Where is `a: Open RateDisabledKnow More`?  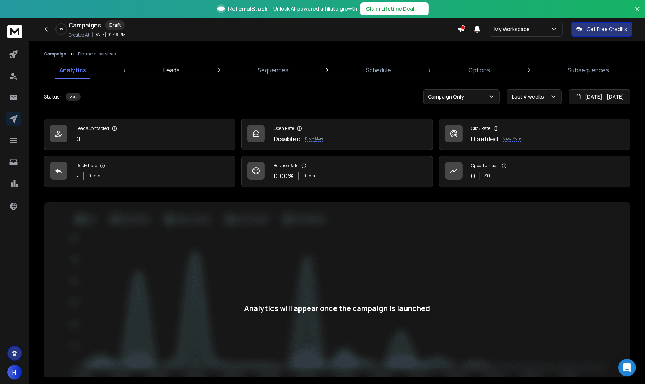
a: Open RateDisabledKnow More is located at coordinates (337, 134).